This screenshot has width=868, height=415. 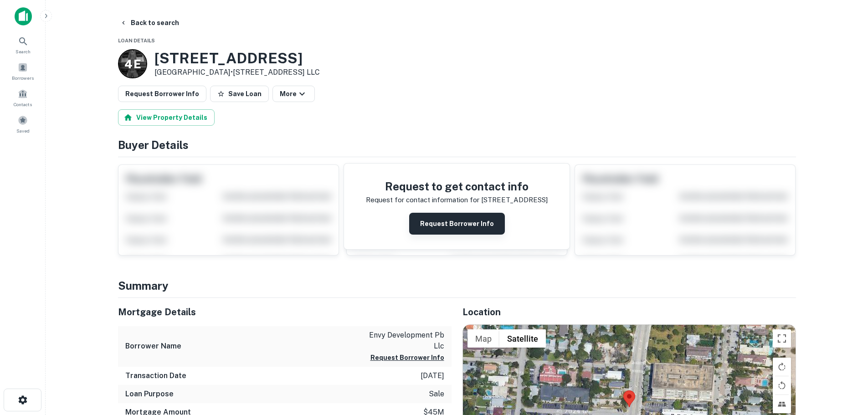 I want to click on h6: Borrower Name, so click(x=153, y=346).